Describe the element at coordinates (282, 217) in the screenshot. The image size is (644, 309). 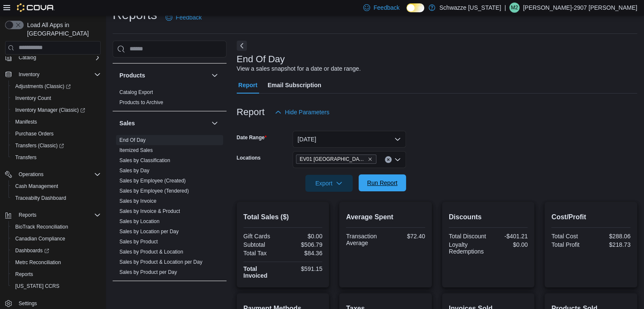
I see `h2: Total Sales ($)` at that location.